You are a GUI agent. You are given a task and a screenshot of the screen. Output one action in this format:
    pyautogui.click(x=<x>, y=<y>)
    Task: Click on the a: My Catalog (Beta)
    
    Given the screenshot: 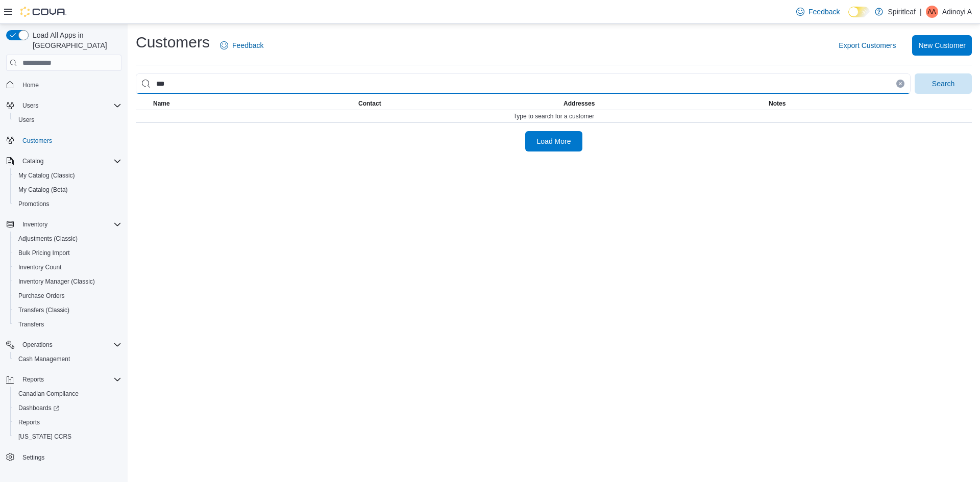 What is the action you would take?
    pyautogui.click(x=43, y=189)
    